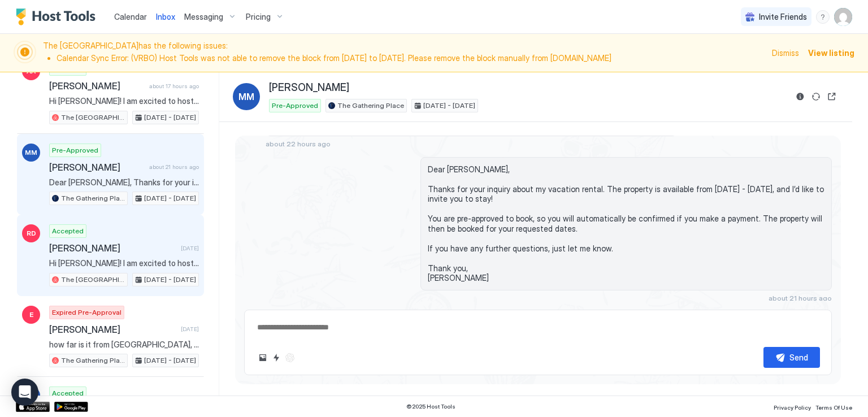  I want to click on div: User profile, so click(843, 17).